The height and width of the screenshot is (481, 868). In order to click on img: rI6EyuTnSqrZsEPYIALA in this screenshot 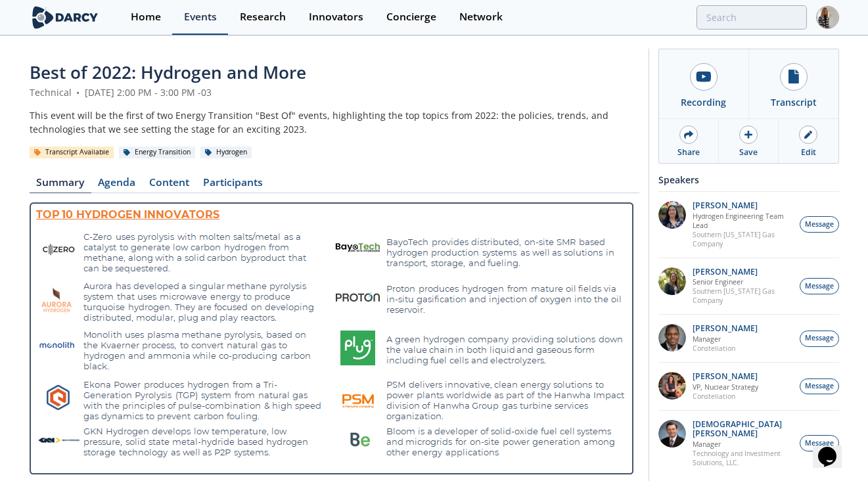, I will do `click(672, 386)`.